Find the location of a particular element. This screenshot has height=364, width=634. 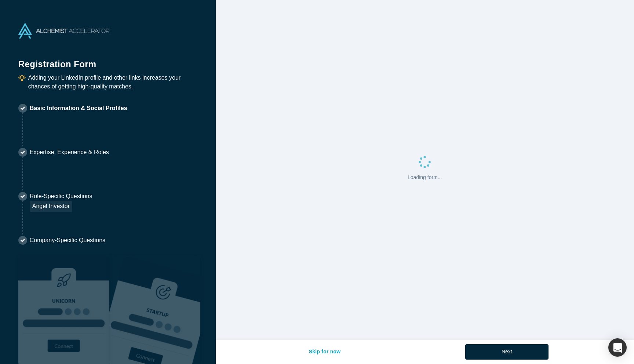

p: Role-Specific Questions is located at coordinates (61, 196).